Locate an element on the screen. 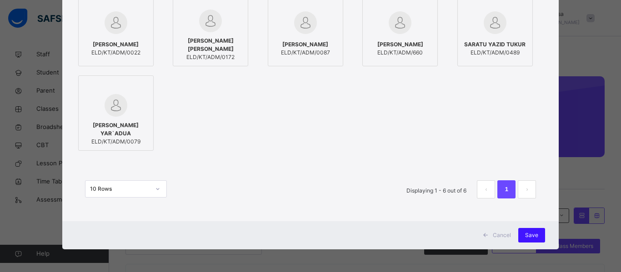  div: 10 Rows is located at coordinates (120, 189).